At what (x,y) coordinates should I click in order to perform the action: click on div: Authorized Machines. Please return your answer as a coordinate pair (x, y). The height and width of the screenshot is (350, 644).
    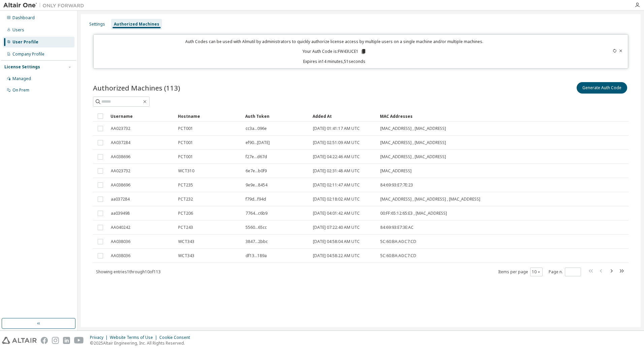
    Looking at the image, I should click on (136, 24).